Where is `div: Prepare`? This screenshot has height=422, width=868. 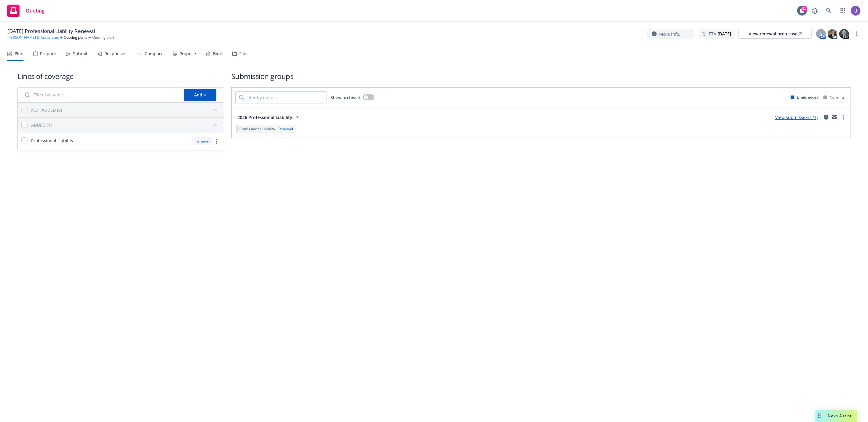
div: Prepare is located at coordinates (48, 54).